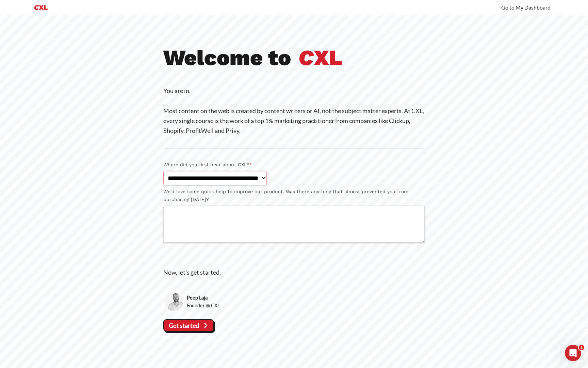  Describe the element at coordinates (189, 326) in the screenshot. I see `vaadin-button: Get started` at that location.